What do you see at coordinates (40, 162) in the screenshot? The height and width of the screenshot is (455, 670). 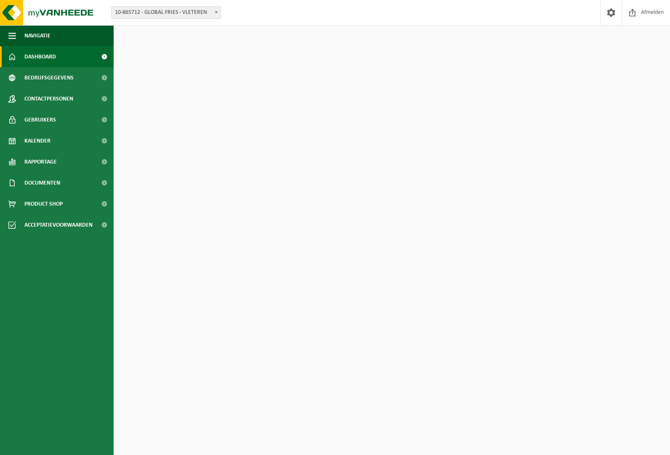 I see `span: Rapportage` at bounding box center [40, 162].